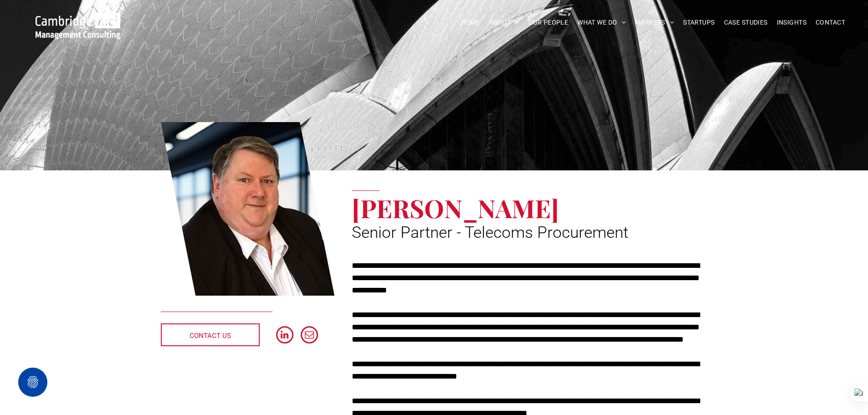 The image size is (868, 415). What do you see at coordinates (791, 23) in the screenshot?
I see `a: INSIGHTS` at bounding box center [791, 23].